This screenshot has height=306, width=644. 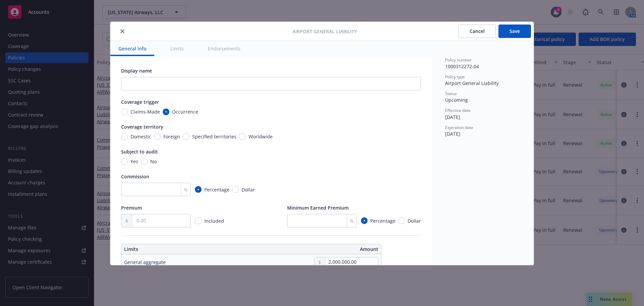 What do you see at coordinates (145, 262) in the screenshot?
I see `div: General aggregate` at bounding box center [145, 262].